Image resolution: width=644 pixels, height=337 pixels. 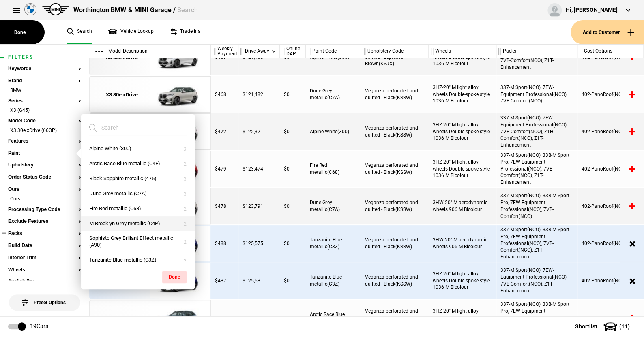 I want to click on div: $125,575, so click(x=259, y=244).